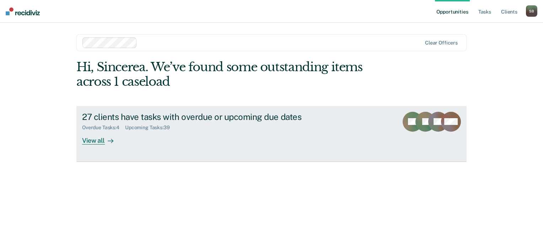  I want to click on div: Upcoming Tasks : 39, so click(150, 127).